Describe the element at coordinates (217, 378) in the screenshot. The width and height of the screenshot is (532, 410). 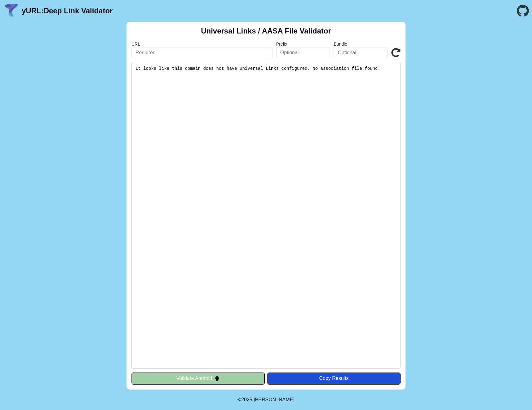
I see `img: droidIcon.svg` at that location.